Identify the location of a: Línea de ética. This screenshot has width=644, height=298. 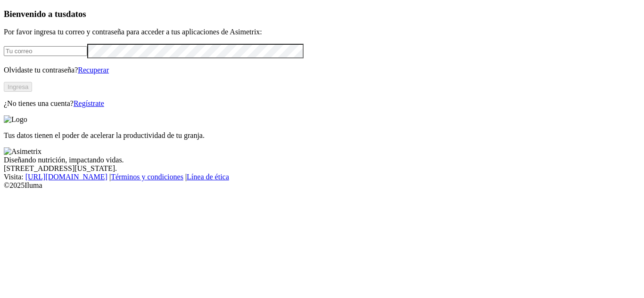
(208, 176).